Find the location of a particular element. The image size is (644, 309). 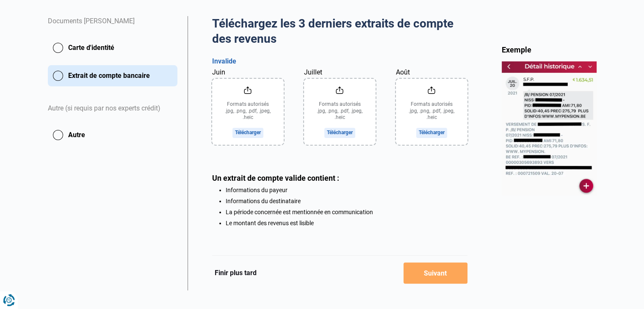

div: Un extrait de compte valide contient : is located at coordinates (340, 178).